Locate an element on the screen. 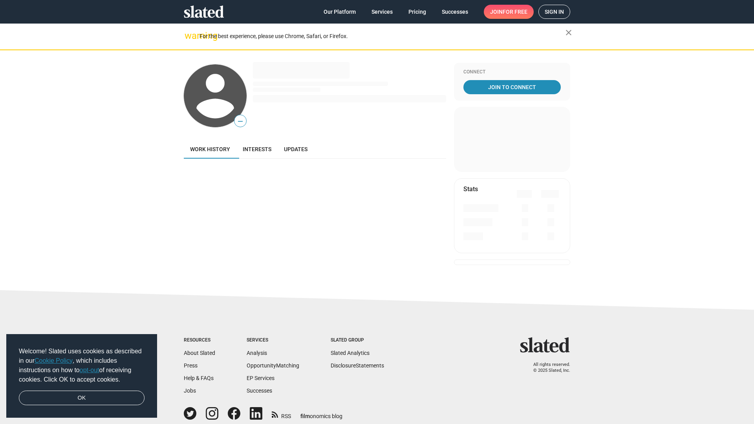 The image size is (754, 424). a: filmonomics blog is located at coordinates (321, 413).